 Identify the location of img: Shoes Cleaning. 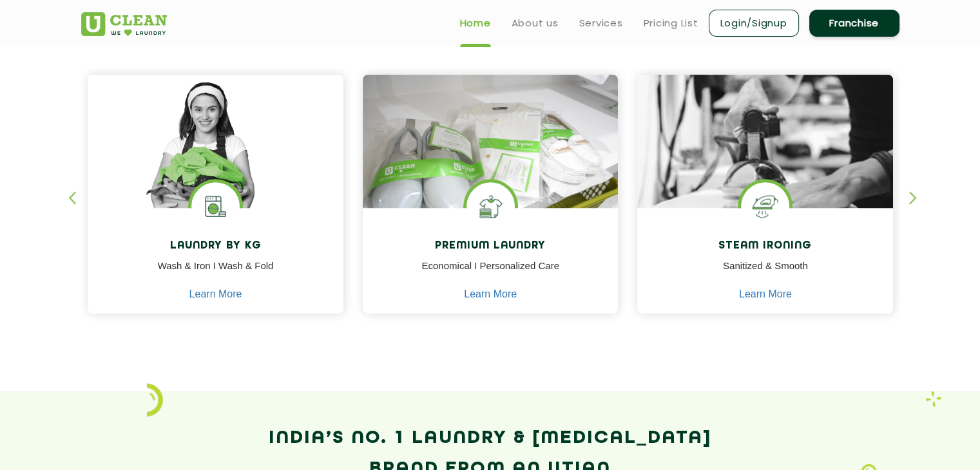
(490, 206).